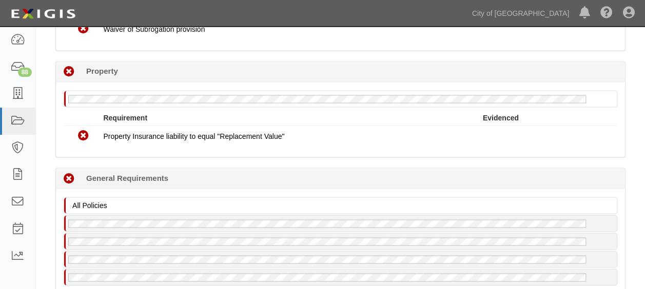 This screenshot has height=289, width=645. I want to click on i: Non-Compliant 94 days (since 06/01/2025), so click(69, 72).